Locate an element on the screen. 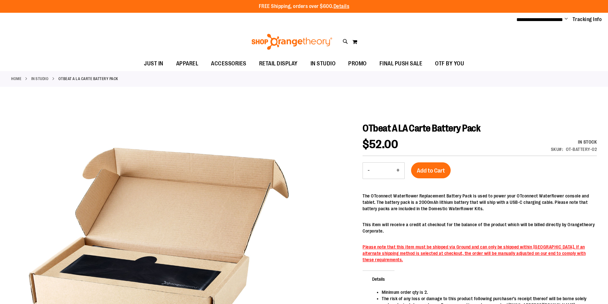  button: Add to Cart is located at coordinates (431, 171).